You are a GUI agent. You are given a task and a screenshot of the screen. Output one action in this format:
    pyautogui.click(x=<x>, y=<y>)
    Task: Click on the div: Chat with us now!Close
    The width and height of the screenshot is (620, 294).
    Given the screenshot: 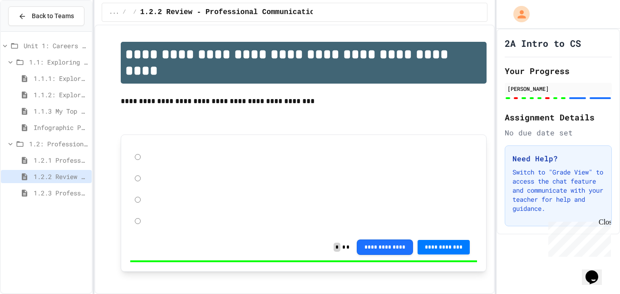 What is the action you would take?
    pyautogui.click(x=33, y=30)
    